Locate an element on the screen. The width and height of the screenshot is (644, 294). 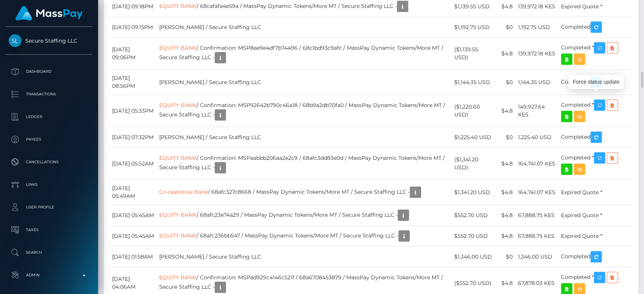
a: Payees is located at coordinates (49, 140).